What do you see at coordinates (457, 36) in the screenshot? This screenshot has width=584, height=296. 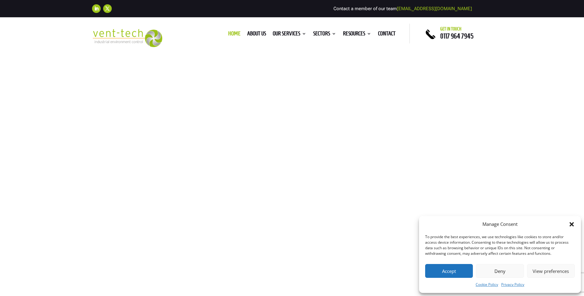 I see `a: 0117 964 7945` at bounding box center [457, 36].